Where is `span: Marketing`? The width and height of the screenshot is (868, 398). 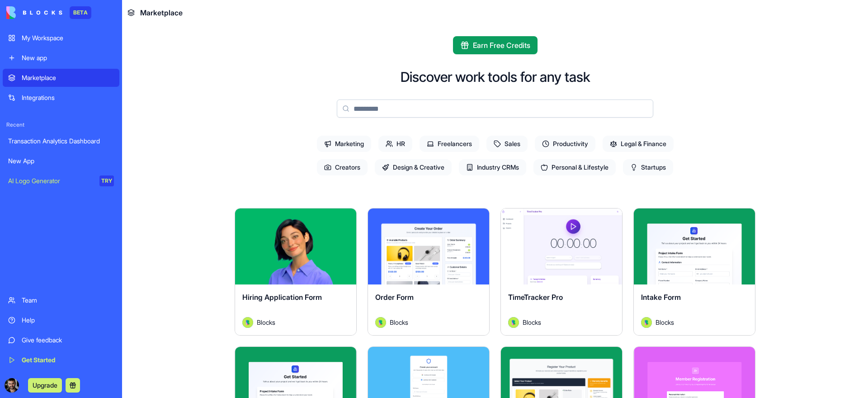
span: Marketing is located at coordinates (344, 144).